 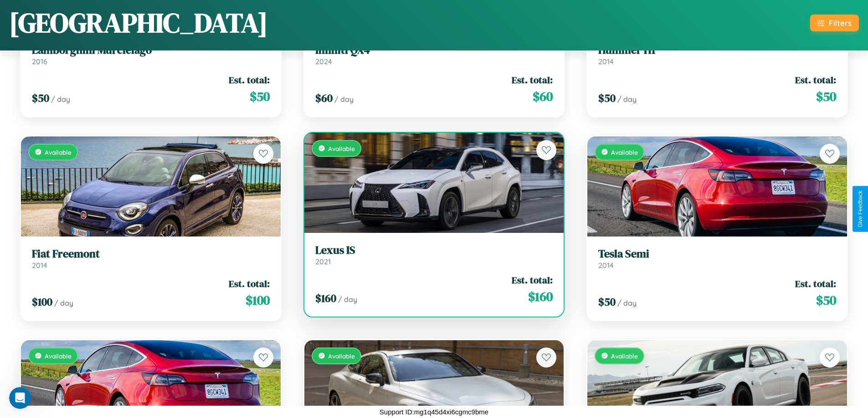 What do you see at coordinates (324, 62) in the screenshot?
I see `span: 2024` at bounding box center [324, 62].